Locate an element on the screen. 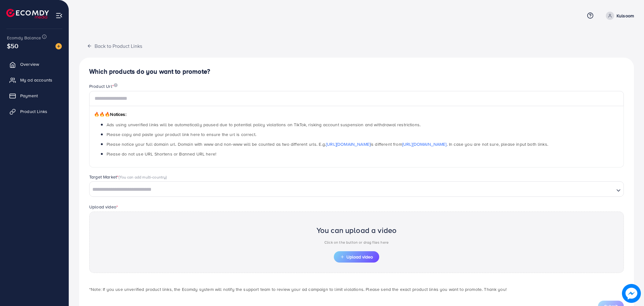 The image size is (644, 306). a: logo is located at coordinates (28, 14).